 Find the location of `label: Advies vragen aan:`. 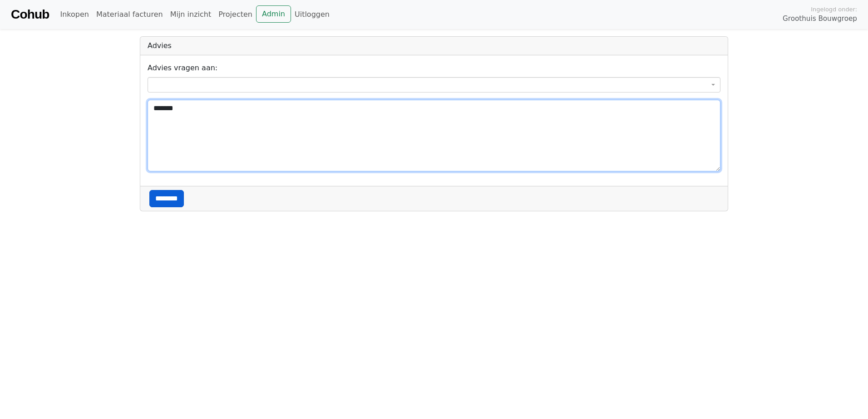

label: Advies vragen aan: is located at coordinates (182, 68).